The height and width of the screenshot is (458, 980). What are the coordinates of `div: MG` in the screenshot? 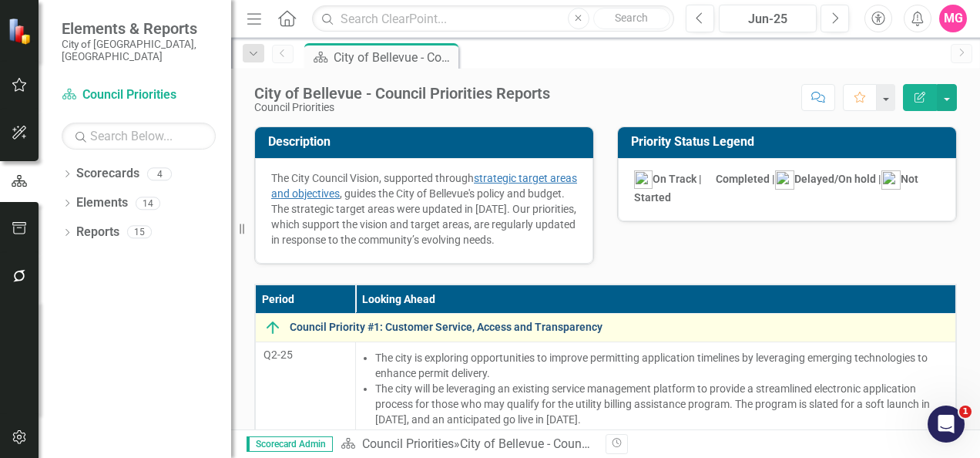 It's located at (953, 18).